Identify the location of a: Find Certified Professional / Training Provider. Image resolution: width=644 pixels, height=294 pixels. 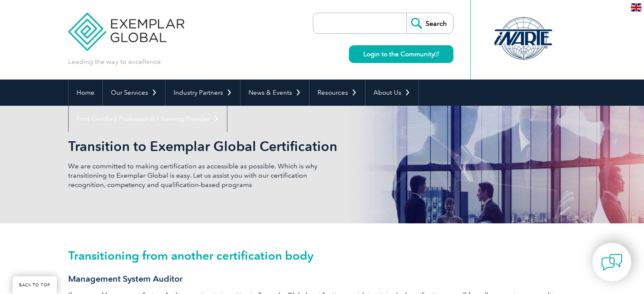
(148, 119).